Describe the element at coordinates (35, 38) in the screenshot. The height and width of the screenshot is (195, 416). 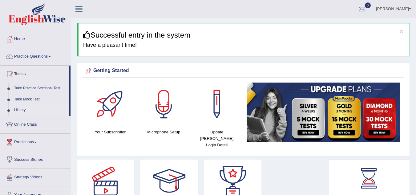
I see `a: Home` at that location.